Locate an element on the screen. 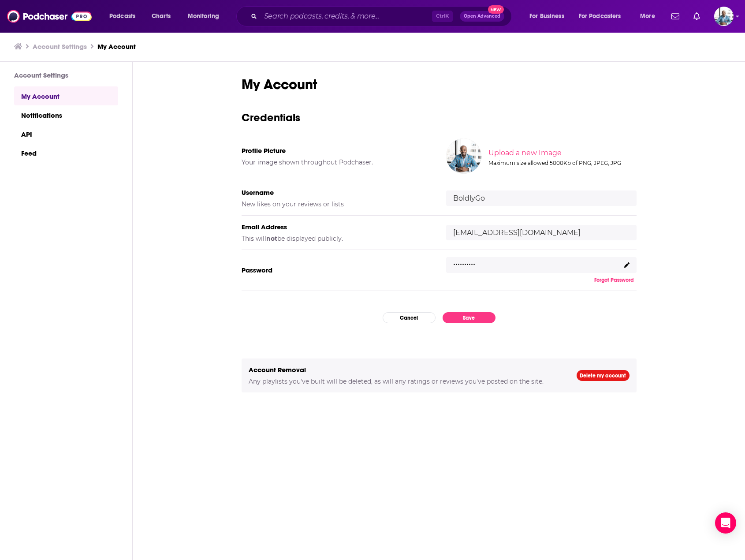 The width and height of the screenshot is (745, 560). input: username is located at coordinates (541, 198).